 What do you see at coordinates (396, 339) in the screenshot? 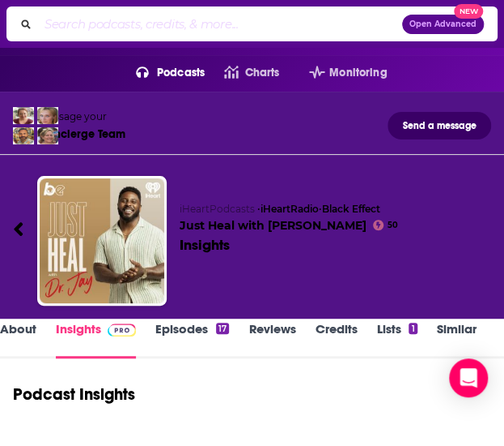
I see `a: Lists1` at bounding box center [396, 339].